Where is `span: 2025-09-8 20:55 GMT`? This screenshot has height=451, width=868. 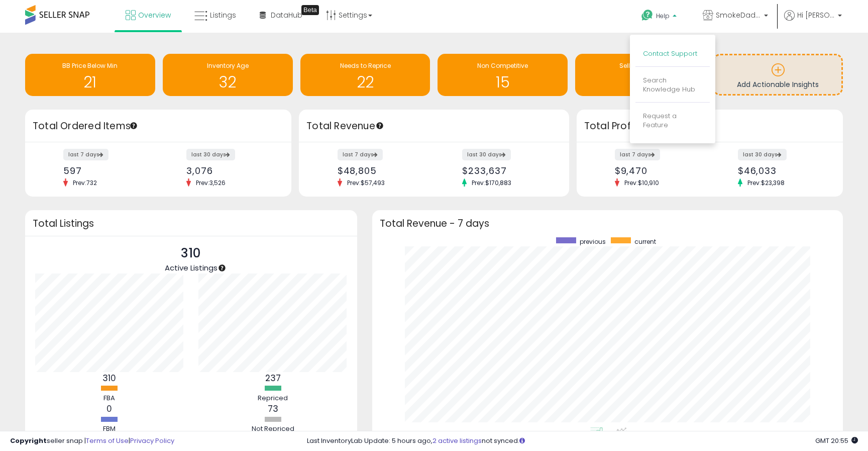 span: 2025-09-8 20:55 GMT is located at coordinates (836, 441).